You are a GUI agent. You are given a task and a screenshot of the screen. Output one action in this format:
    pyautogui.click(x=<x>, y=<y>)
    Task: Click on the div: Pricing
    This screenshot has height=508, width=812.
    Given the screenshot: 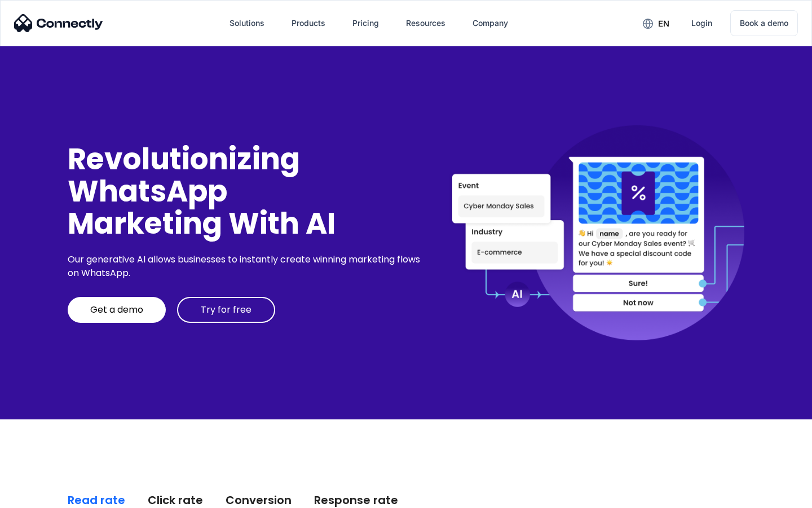 What is the action you would take?
    pyautogui.click(x=365, y=23)
    